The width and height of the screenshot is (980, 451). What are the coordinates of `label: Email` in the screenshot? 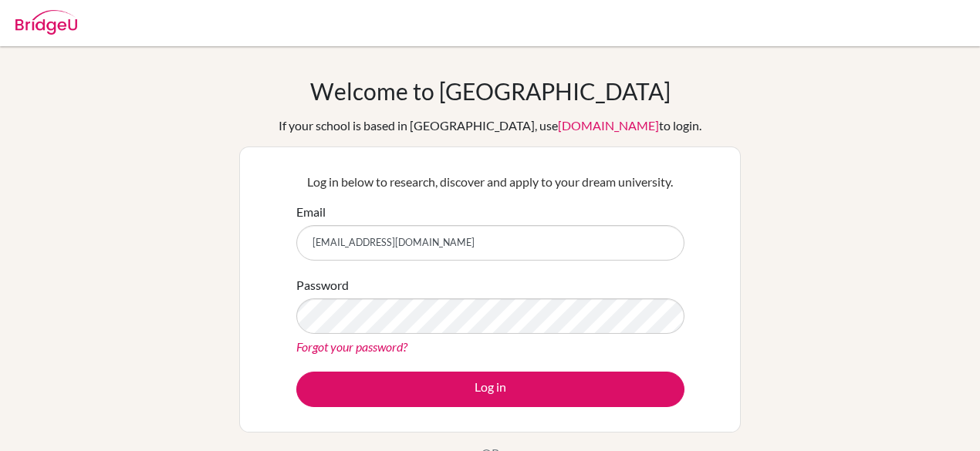 It's located at (311, 212).